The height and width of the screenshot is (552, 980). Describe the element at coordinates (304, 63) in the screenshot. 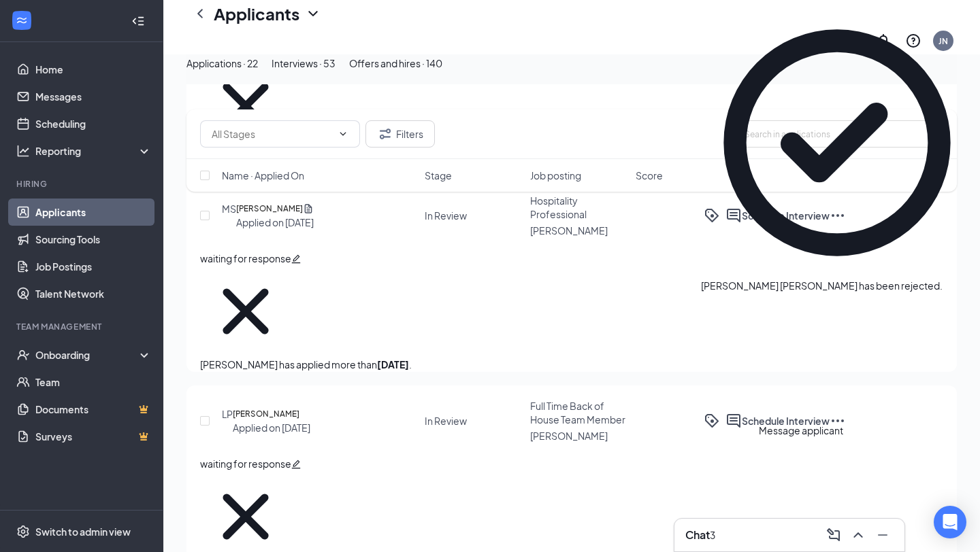

I see `div: Interviews · 53` at that location.